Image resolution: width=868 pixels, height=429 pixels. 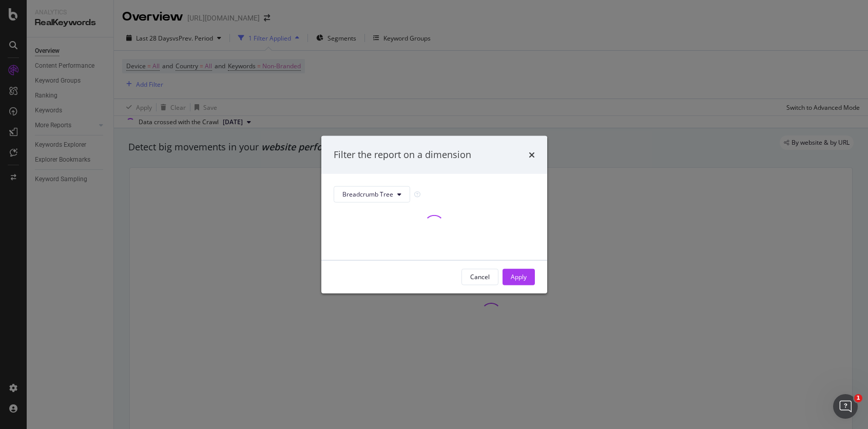 What do you see at coordinates (480, 276) in the screenshot?
I see `button: Cancel` at bounding box center [480, 276].